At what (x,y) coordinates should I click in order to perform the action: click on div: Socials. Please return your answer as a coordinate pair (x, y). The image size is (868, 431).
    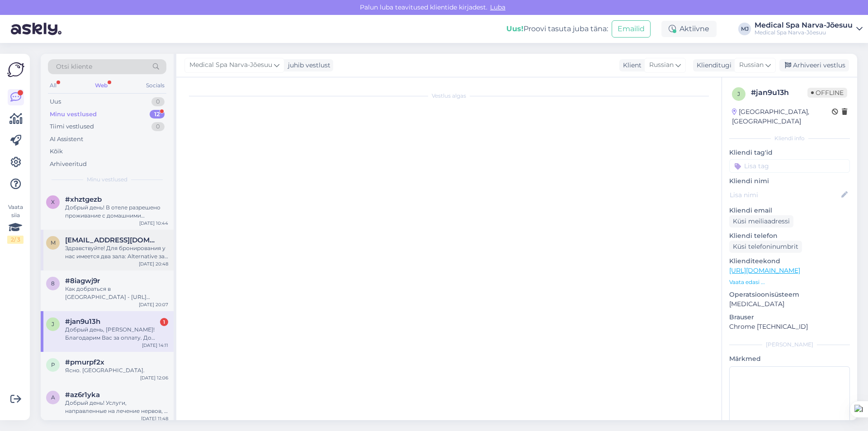
    Looking at the image, I should click on (155, 85).